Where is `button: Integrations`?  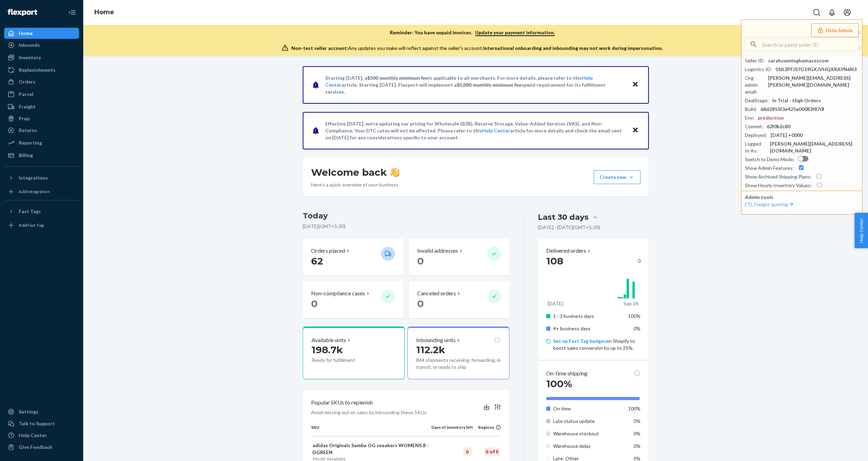
button: Integrations is located at coordinates (42, 178).